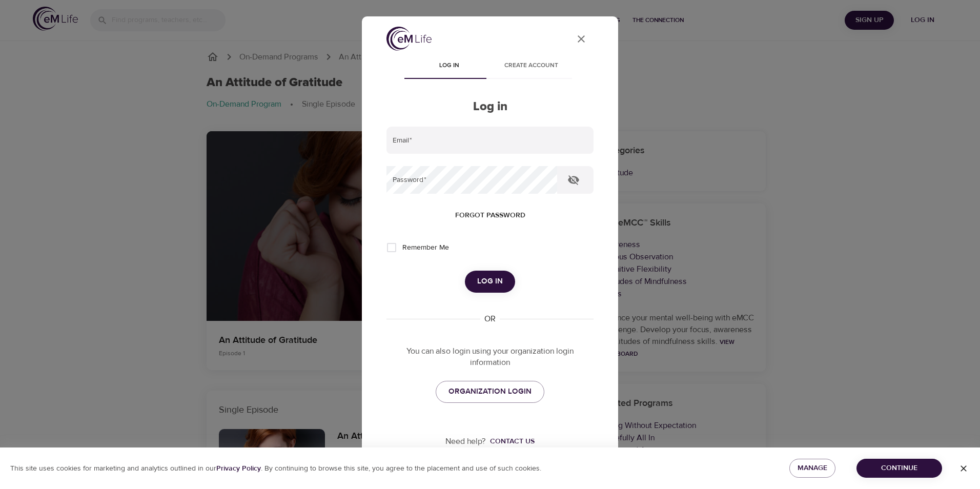 Image resolution: width=980 pixels, height=489 pixels. What do you see at coordinates (425, 248) in the screenshot?
I see `span: Remember Me` at bounding box center [425, 248].